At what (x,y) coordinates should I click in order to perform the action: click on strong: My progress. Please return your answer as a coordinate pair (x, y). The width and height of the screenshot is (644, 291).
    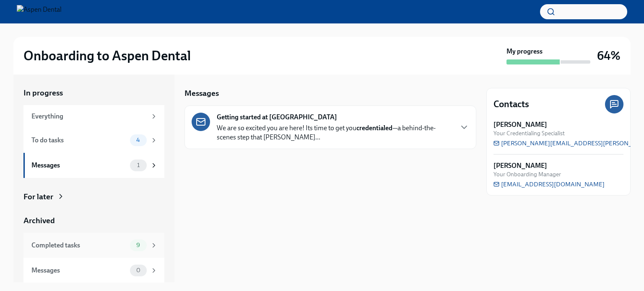
    Looking at the image, I should click on (525, 51).